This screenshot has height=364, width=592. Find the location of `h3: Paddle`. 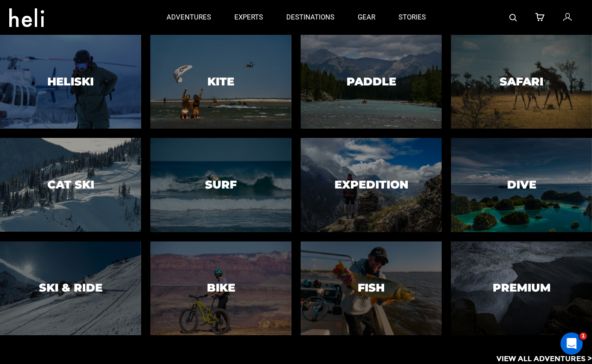

h3: Paddle is located at coordinates (371, 82).